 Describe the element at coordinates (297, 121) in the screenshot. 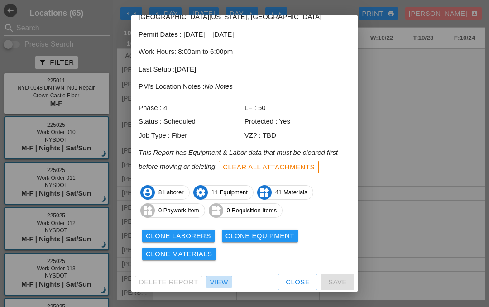

I see `div: Protected : Yes` at that location.